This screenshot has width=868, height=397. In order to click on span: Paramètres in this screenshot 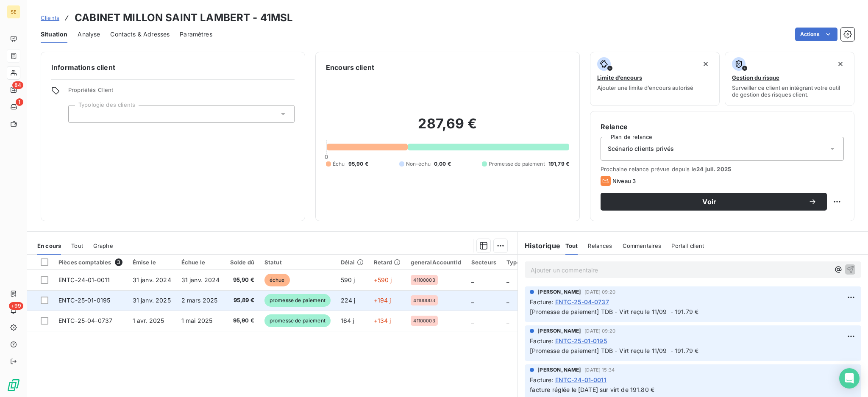, I will do `click(196, 35)`.